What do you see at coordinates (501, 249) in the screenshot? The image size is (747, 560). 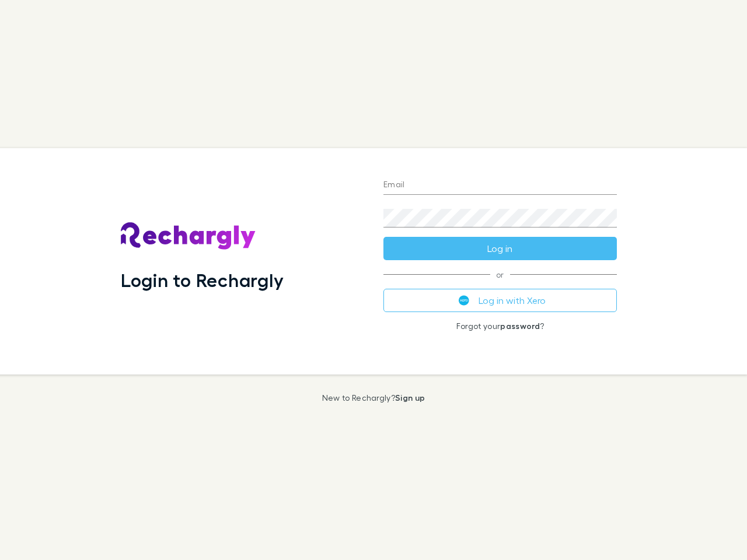 I see `button: Log in` at bounding box center [501, 249].